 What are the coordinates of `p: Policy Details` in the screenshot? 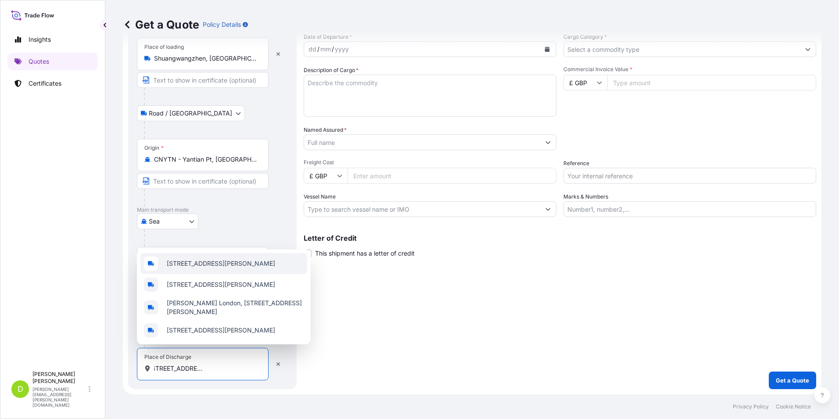 It's located at (222, 25).